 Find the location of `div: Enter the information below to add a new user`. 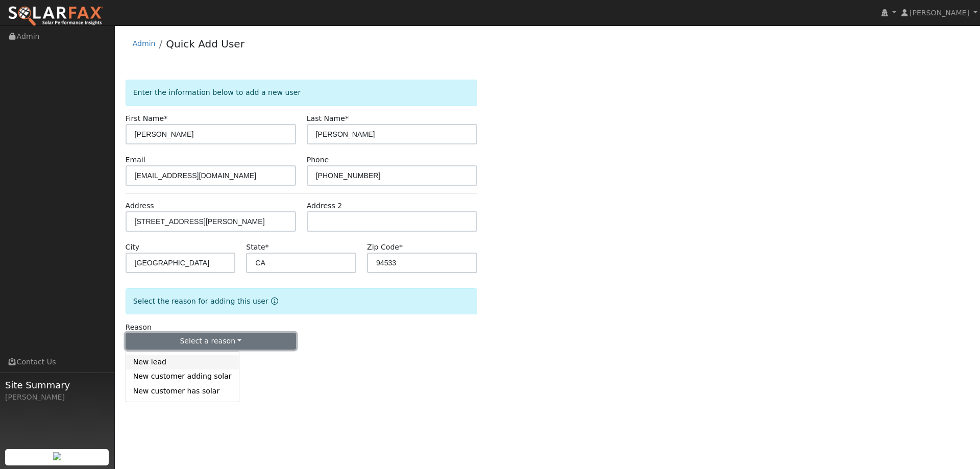

div: Enter the information below to add a new user is located at coordinates (301, 92).